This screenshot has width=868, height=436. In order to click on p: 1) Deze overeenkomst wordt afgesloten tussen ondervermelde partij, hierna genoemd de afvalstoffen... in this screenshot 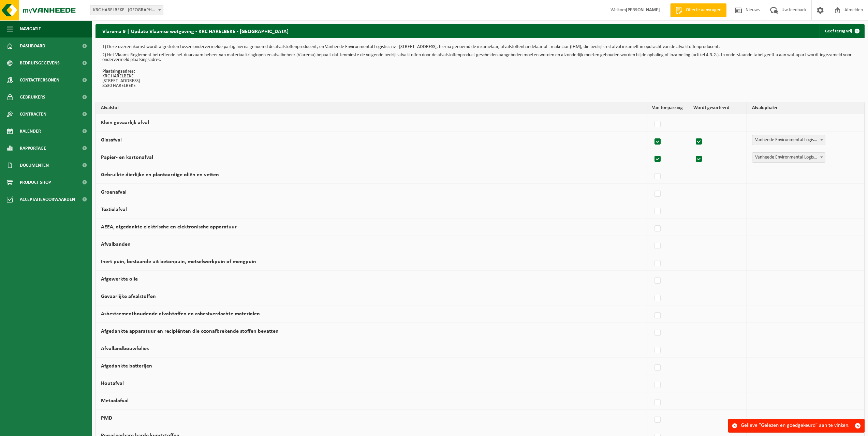, I will do `click(480, 47)`.